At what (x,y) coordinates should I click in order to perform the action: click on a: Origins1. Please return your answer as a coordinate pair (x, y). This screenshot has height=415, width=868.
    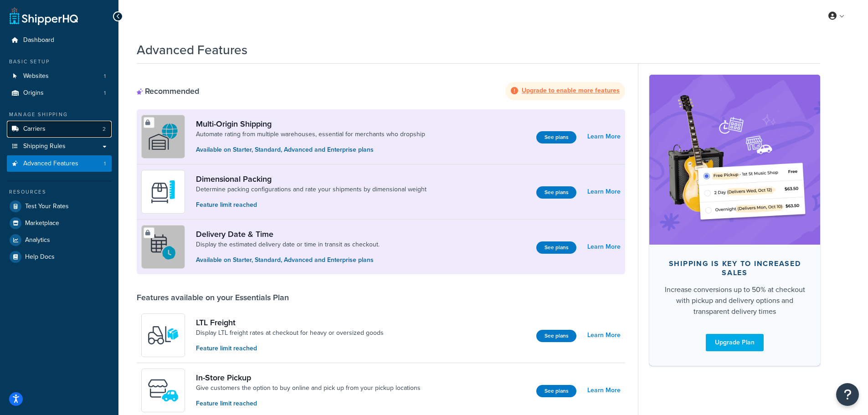
    Looking at the image, I should click on (59, 93).